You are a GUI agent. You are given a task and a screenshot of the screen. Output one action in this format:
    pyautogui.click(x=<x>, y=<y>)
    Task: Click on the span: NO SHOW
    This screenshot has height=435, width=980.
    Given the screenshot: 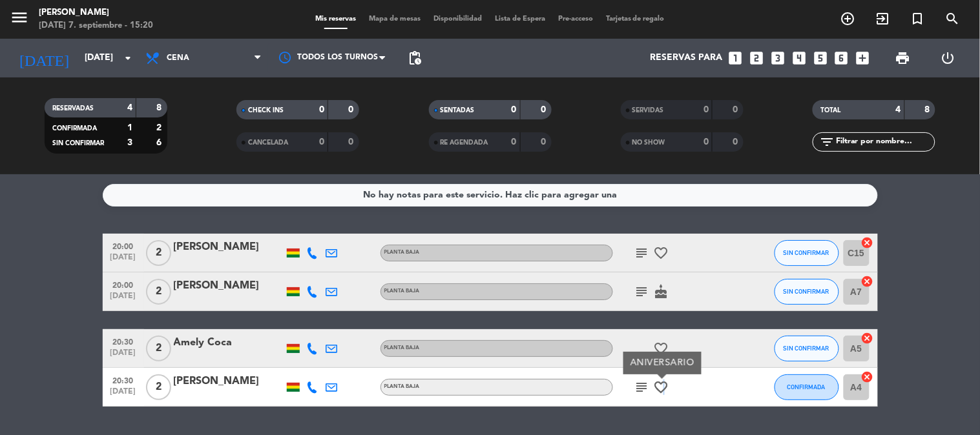 What is the action you would take?
    pyautogui.click(x=649, y=142)
    